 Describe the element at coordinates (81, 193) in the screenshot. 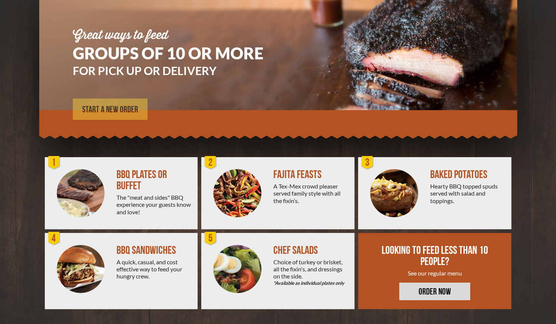

I see `img: PEJ-BBQ-Buffet.png` at that location.